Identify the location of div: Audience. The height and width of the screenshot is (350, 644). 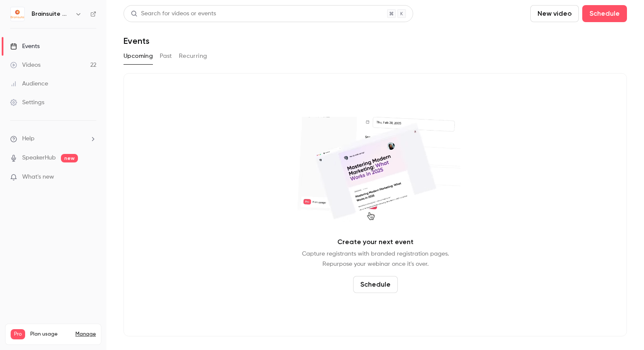
(29, 84).